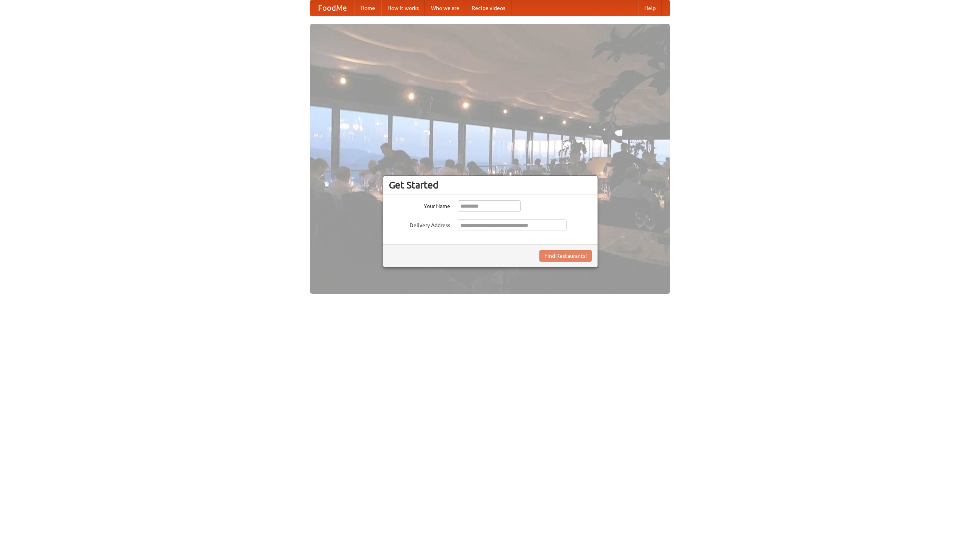  What do you see at coordinates (650, 8) in the screenshot?
I see `a: Help` at bounding box center [650, 8].